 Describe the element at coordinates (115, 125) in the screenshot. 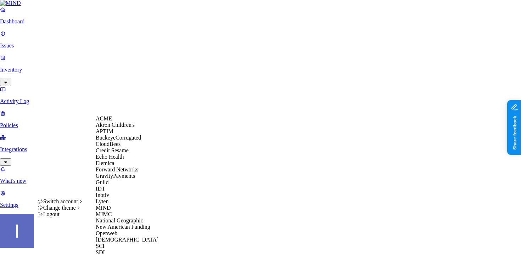

I see `span: Akron Children's` at that location.